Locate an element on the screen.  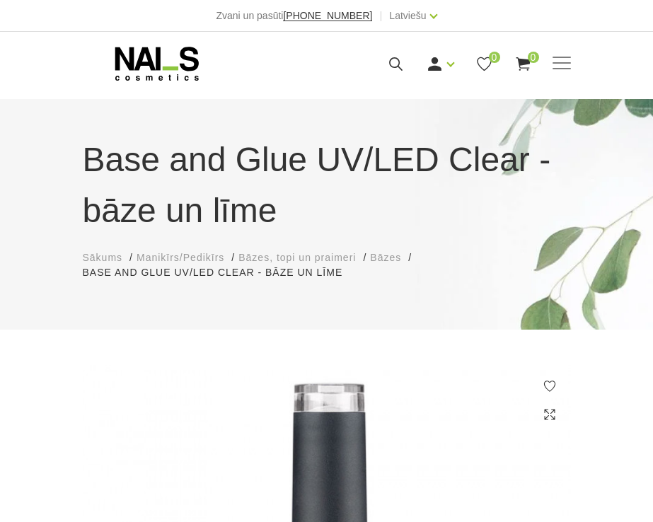
a: Bāzes is located at coordinates (385, 257).